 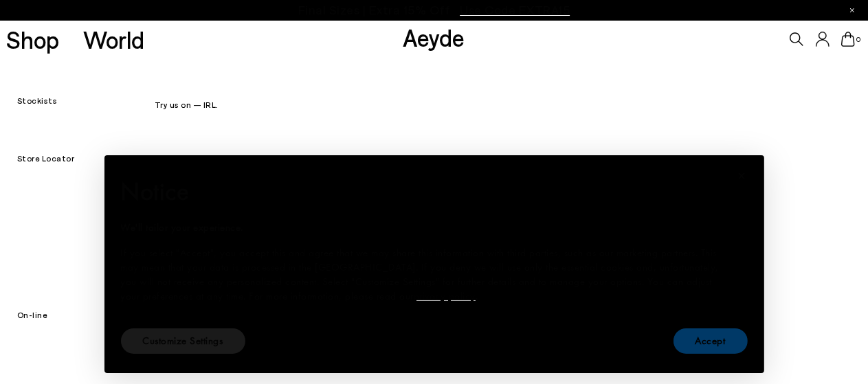 What do you see at coordinates (445, 296) in the screenshot?
I see `font: privacy policy` at bounding box center [445, 296].